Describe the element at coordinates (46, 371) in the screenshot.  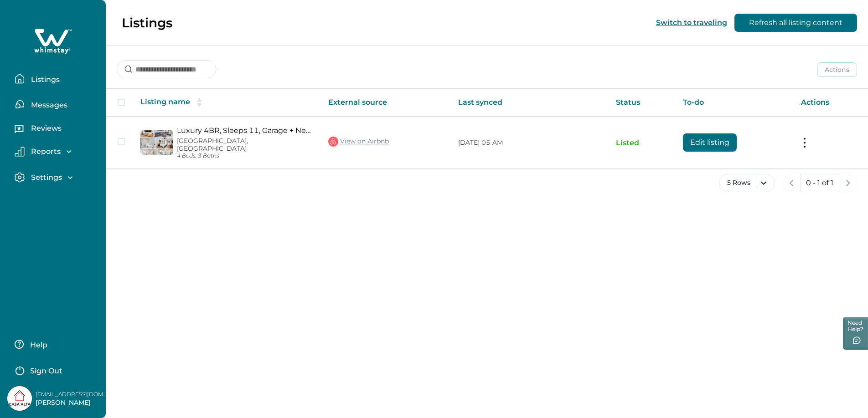
I see `p: Sign Out` at that location.